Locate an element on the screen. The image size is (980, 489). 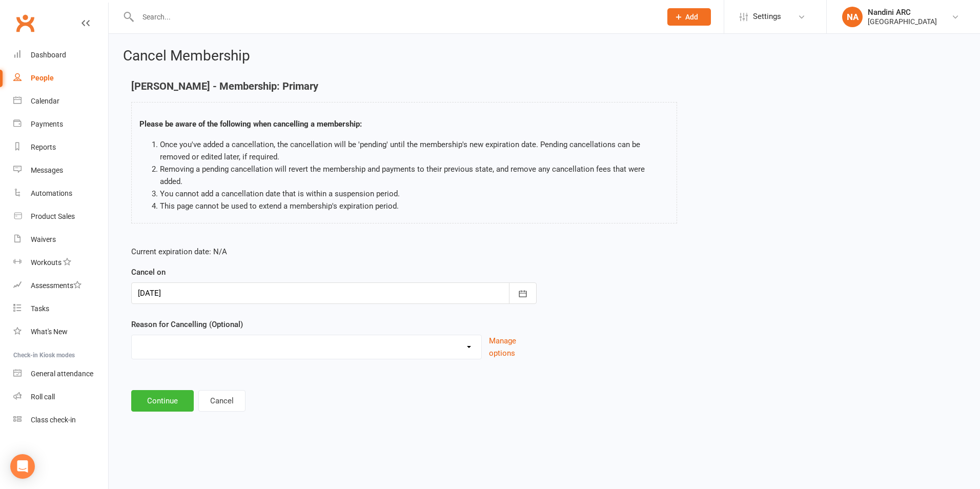
div: Waivers is located at coordinates (43, 239).